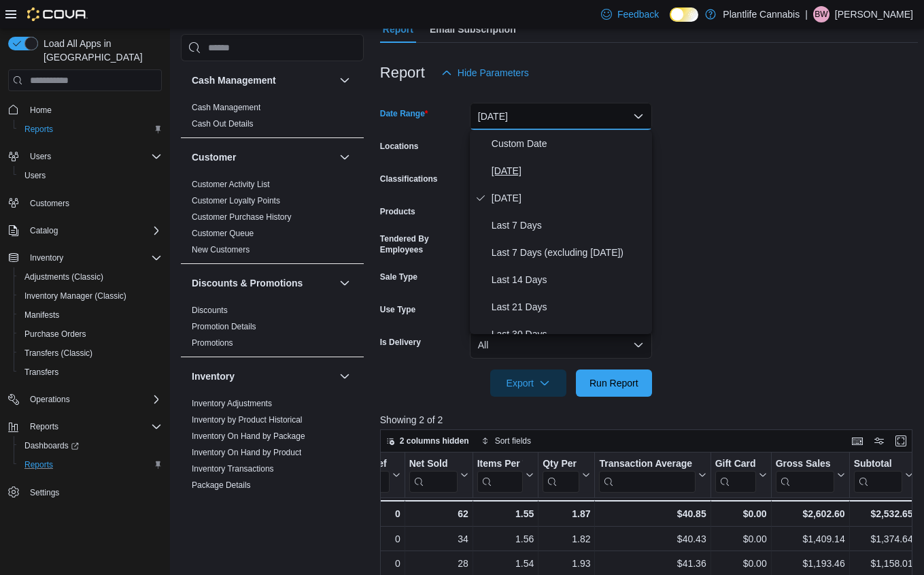 The height and width of the screenshot is (575, 924). Describe the element at coordinates (810, 563) in the screenshot. I see `div: $1,193.46` at that location.